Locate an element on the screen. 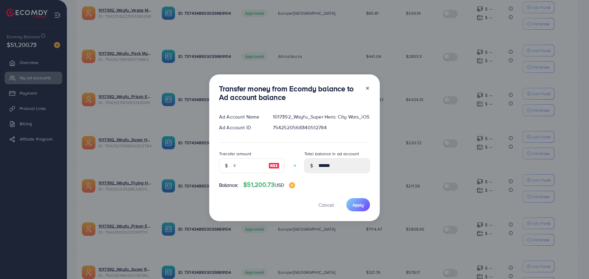  h3: Transfer money from Ecomdy balance to Ad account balance is located at coordinates (290, 93).